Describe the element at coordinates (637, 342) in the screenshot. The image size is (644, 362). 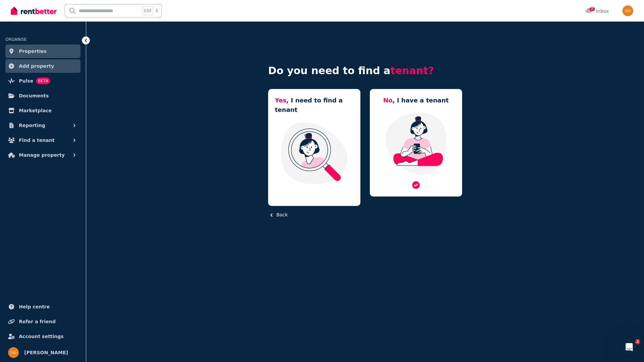
I see `span: 2` at that location.